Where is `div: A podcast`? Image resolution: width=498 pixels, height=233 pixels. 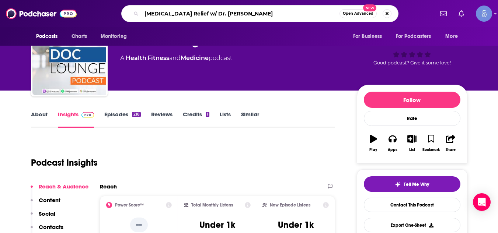 div: A podcast is located at coordinates (176, 58).